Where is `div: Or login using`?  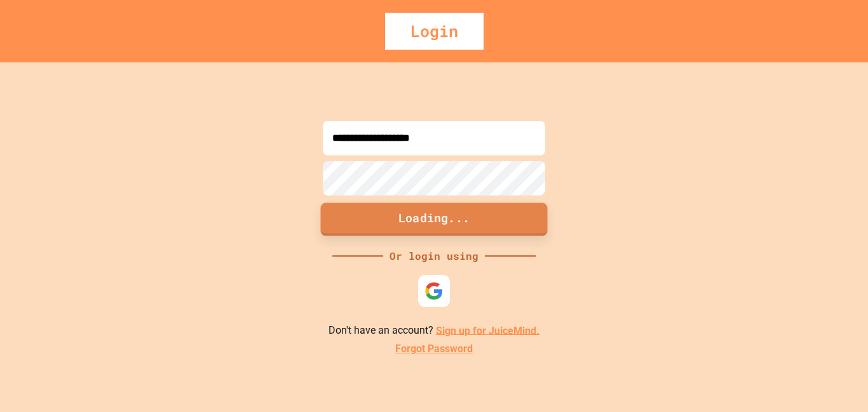
div: Or login using is located at coordinates (434, 256).